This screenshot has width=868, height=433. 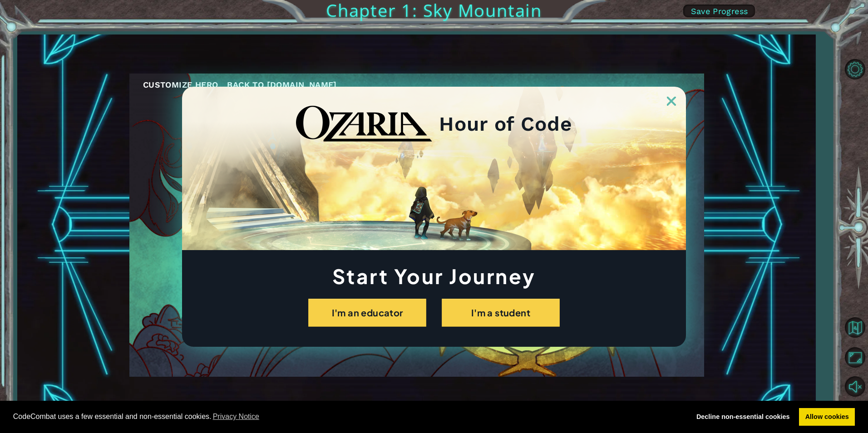 What do you see at coordinates (367, 313) in the screenshot?
I see `button: I'm an educator` at bounding box center [367, 313].